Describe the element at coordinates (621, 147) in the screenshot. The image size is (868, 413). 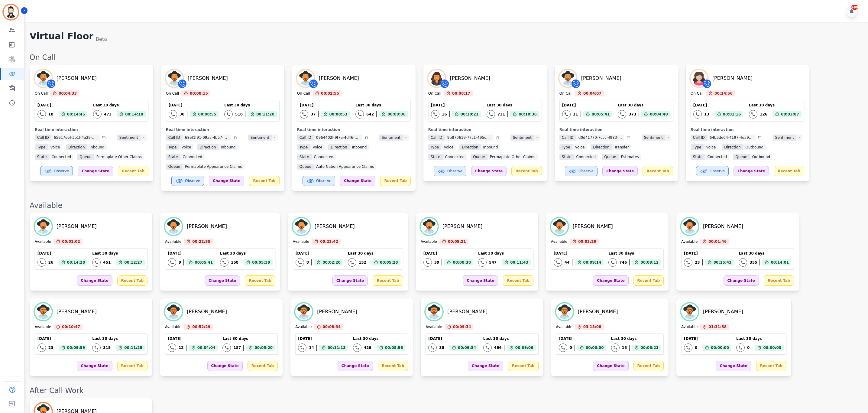
I see `span: transfer` at that location.